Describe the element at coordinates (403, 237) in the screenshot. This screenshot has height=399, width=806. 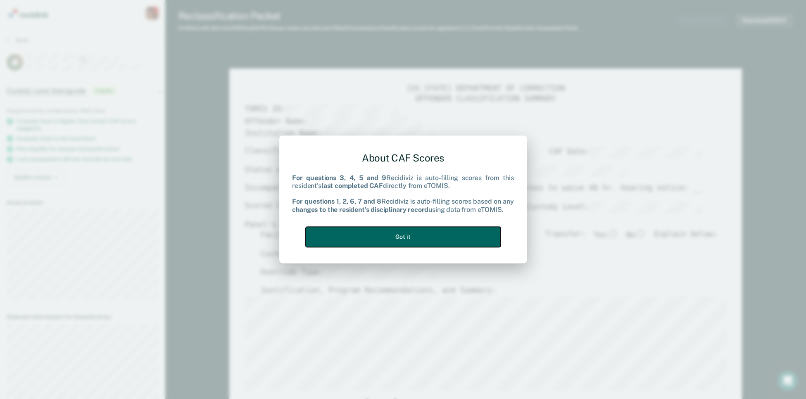
I see `button: Got it` at that location.